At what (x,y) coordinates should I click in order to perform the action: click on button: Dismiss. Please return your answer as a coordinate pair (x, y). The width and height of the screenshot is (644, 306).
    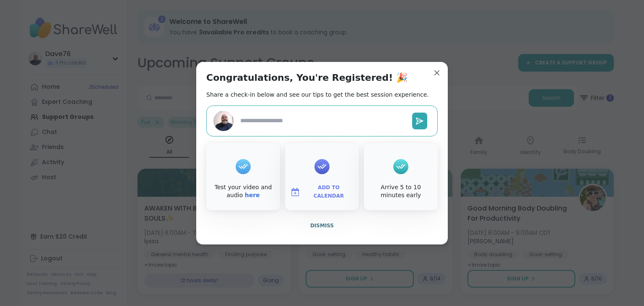
    Looking at the image, I should click on (322, 226).